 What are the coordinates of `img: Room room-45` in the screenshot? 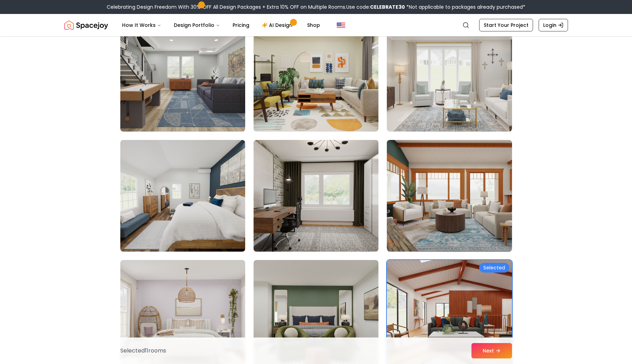 It's located at (449, 196).